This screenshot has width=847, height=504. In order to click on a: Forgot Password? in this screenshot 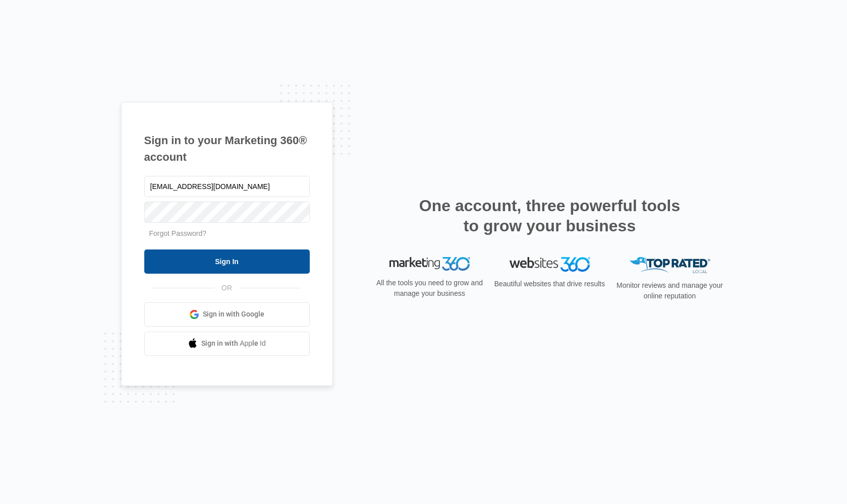, I will do `click(178, 233)`.